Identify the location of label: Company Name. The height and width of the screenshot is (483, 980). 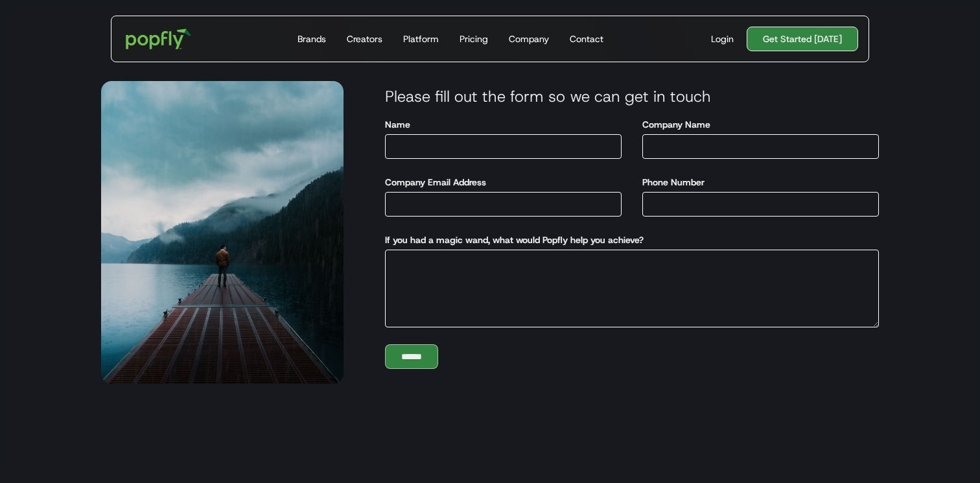
(676, 125).